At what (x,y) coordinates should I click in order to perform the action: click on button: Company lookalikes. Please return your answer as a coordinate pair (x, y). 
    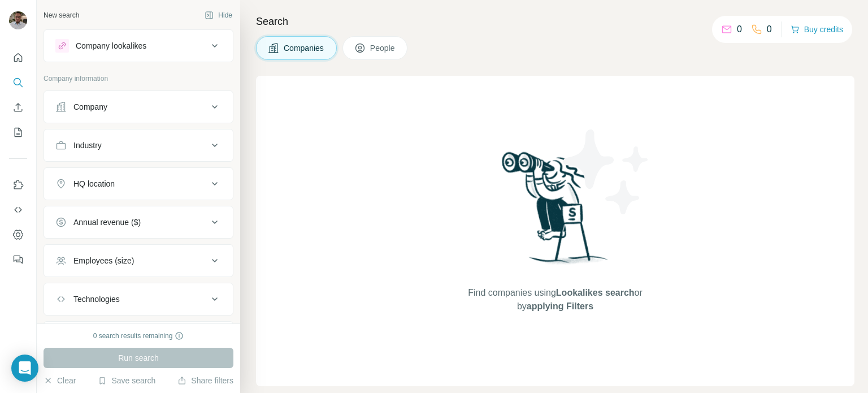
    Looking at the image, I should click on (138, 46).